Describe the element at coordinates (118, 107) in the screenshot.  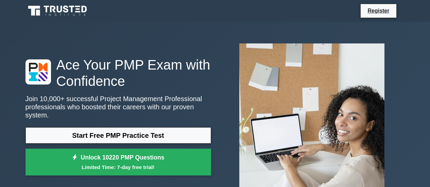
I see `p: Join 10,000+ successful Project Management Professional professionals who boosted their careers w...` at that location.